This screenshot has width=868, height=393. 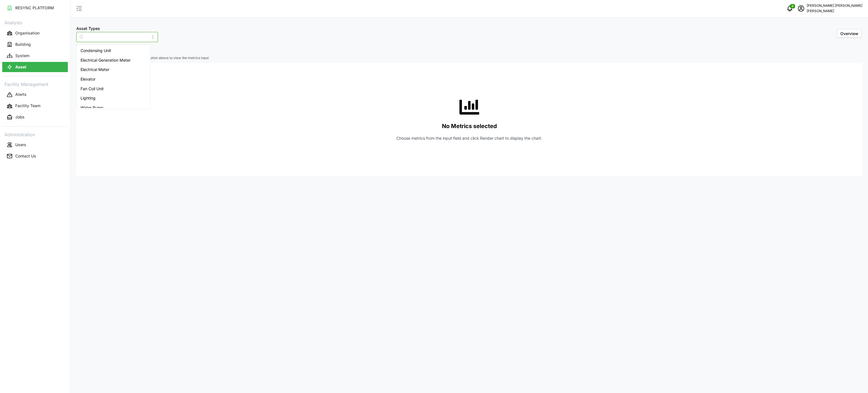 I want to click on button: RESYNC PLATFORM, so click(x=35, y=8).